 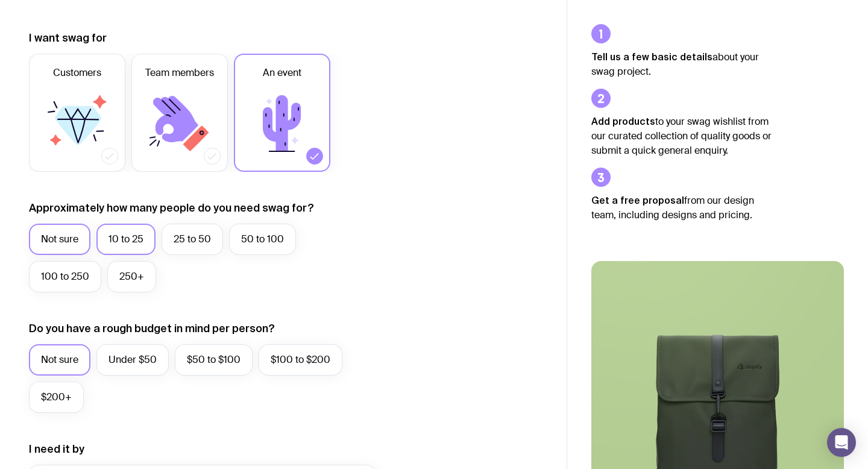 What do you see at coordinates (171, 208) in the screenshot?
I see `label: Approximately how many people do you need swag for?` at bounding box center [171, 208].